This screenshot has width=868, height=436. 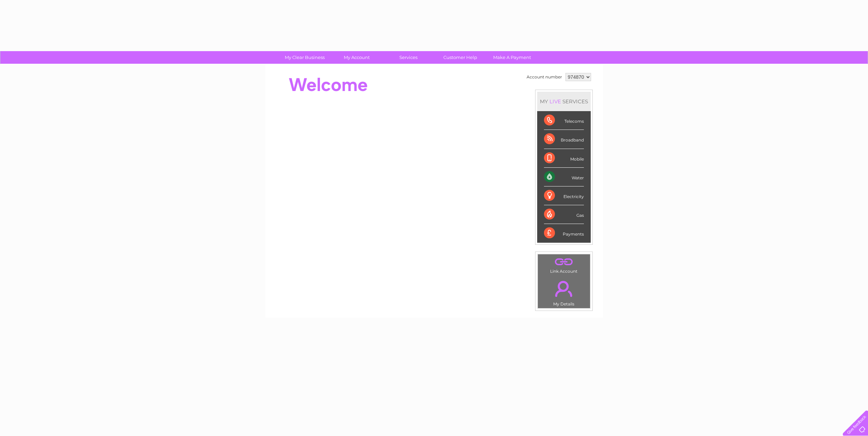 What do you see at coordinates (564, 196) in the screenshot?
I see `div: Electricity` at bounding box center [564, 196].